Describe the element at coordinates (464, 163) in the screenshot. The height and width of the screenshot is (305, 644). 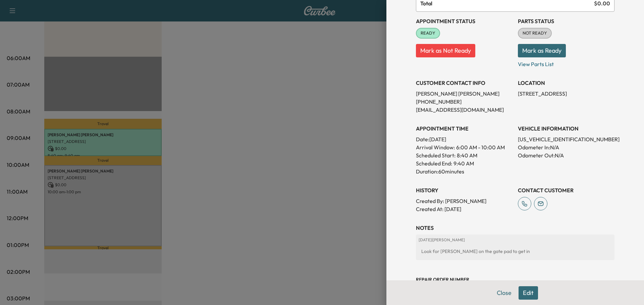
I see `p: 9:40 AM` at that location.